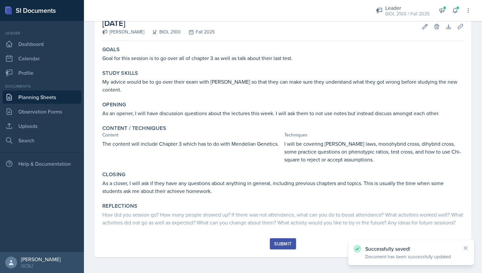 The width and height of the screenshot is (482, 273). Describe the element at coordinates (192, 135) in the screenshot. I see `div: Content` at that location.